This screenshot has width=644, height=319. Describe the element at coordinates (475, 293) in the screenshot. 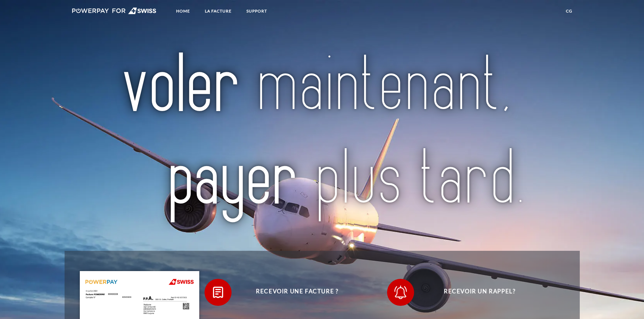

I see `a: Recevoir un rappel?` at that location.